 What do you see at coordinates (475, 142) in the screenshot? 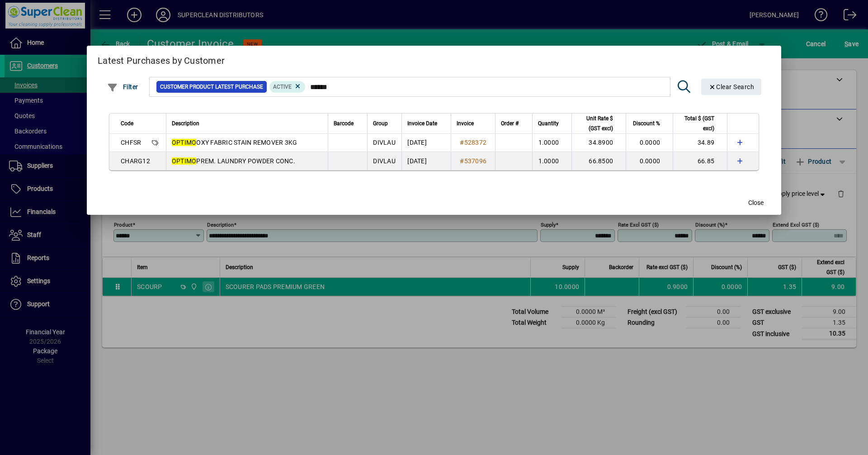
I see `span: 528372` at bounding box center [475, 142].